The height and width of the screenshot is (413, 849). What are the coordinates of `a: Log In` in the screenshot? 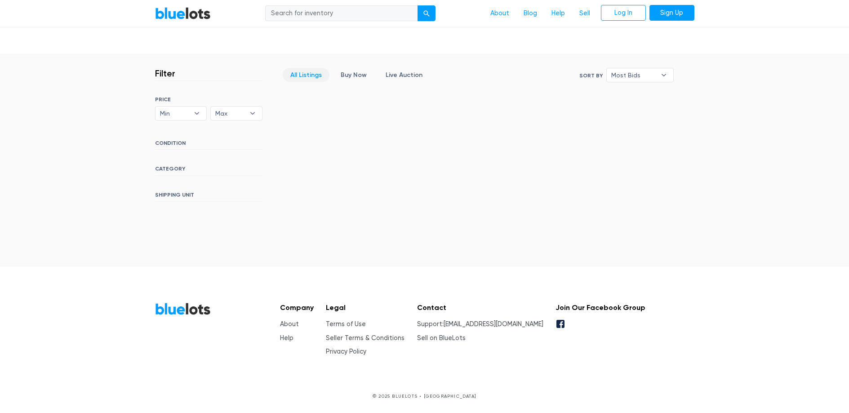 It's located at (623, 13).